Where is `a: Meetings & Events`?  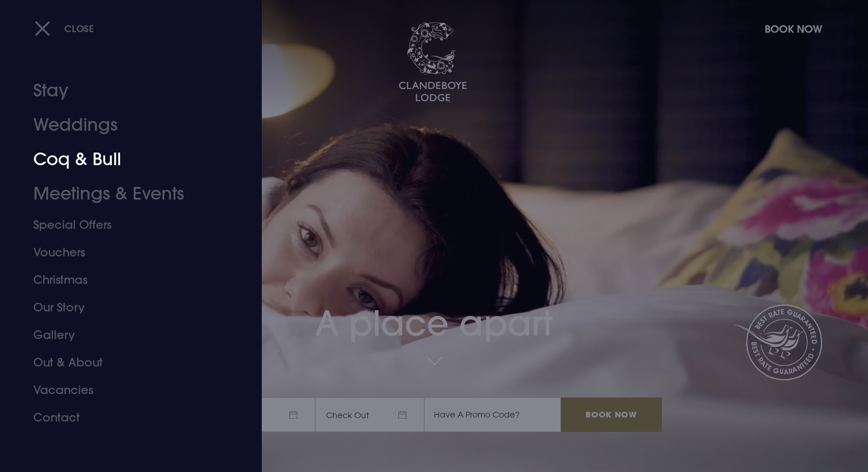 a: Meetings & Events is located at coordinates (124, 194).